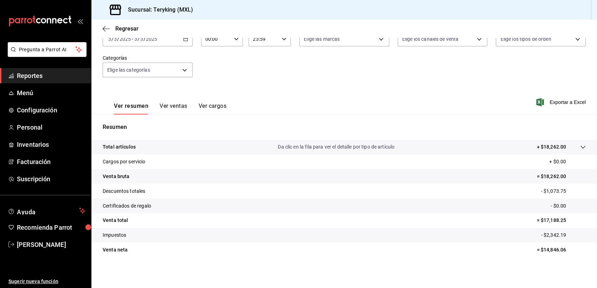 This screenshot has height=288, width=597. I want to click on span: Recomienda Parrot, so click(51, 227).